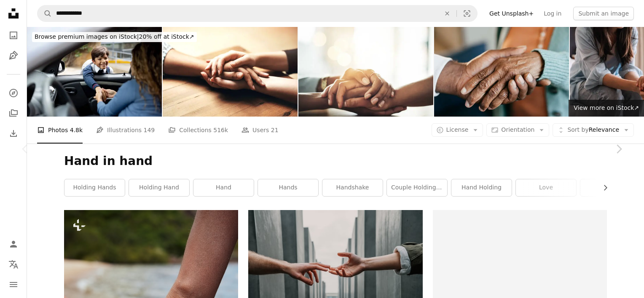 This screenshot has width=644, height=298. I want to click on img: Young woman holding elderly hands, so click(502, 71).